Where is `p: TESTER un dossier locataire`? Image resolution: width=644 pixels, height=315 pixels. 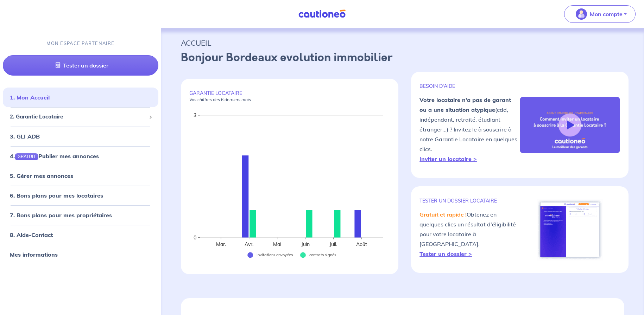
p: TESTER un dossier locataire is located at coordinates (469, 201).